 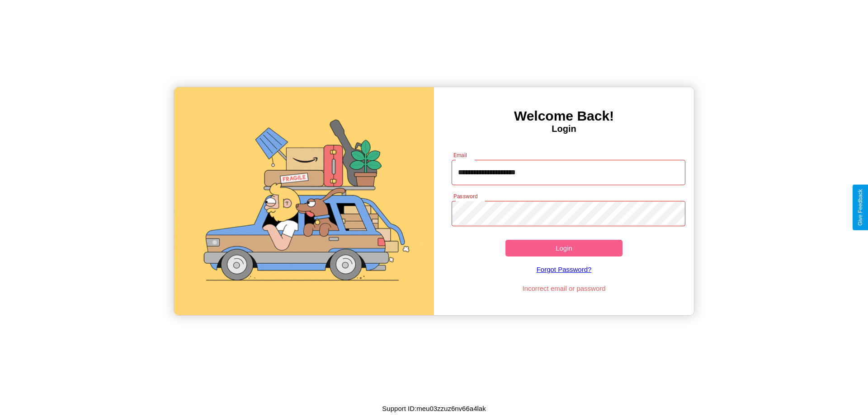 I want to click on label: Password, so click(x=465, y=196).